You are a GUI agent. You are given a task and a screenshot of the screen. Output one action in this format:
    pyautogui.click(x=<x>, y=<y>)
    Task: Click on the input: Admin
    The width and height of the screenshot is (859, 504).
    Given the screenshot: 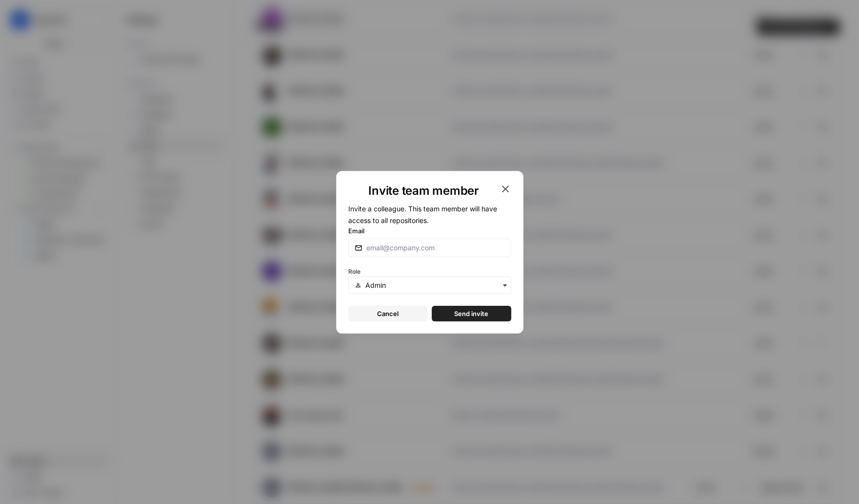 What is the action you would take?
    pyautogui.click(x=435, y=285)
    